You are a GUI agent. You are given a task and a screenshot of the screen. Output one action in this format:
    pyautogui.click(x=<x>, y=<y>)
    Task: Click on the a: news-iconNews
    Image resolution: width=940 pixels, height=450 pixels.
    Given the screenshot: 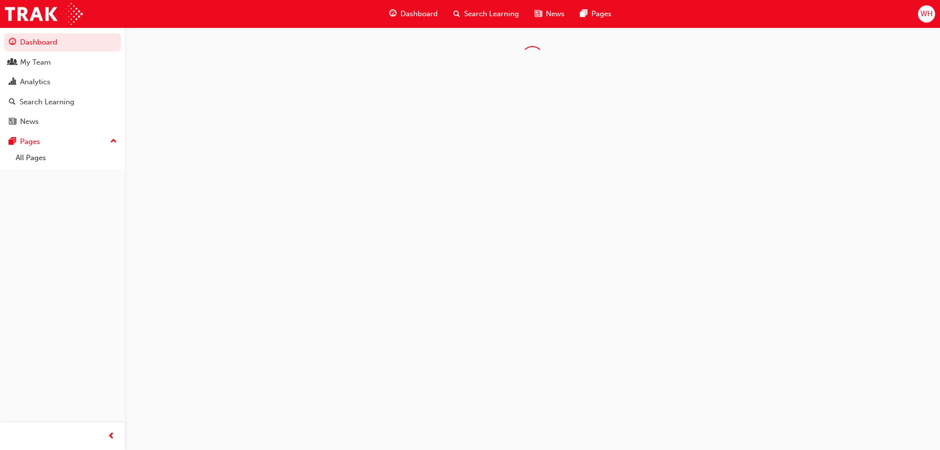 What is the action you would take?
    pyautogui.click(x=549, y=14)
    